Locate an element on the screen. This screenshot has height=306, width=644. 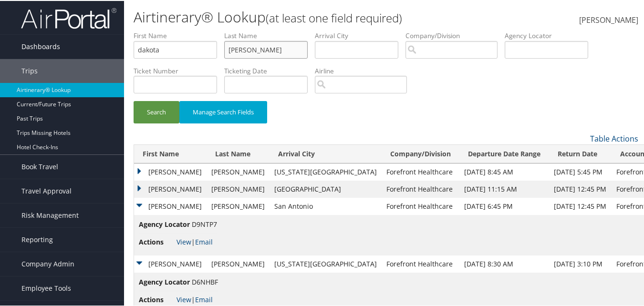
span: Risk Management is located at coordinates (50, 214).